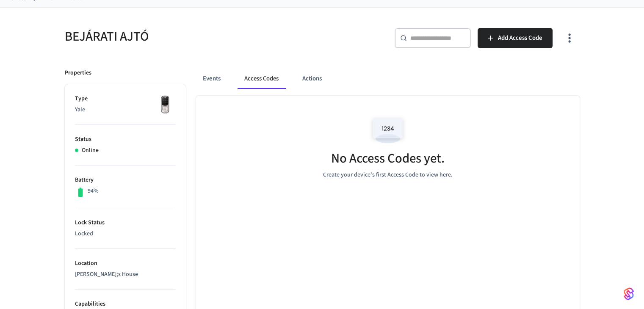  I want to click on p: Status, so click(125, 139).